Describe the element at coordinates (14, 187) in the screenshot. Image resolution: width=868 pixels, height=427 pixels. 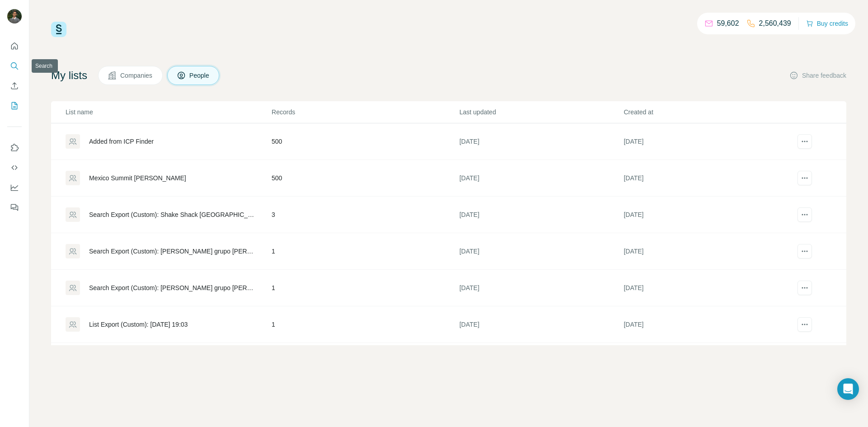
I see `button: Dashboard` at that location.